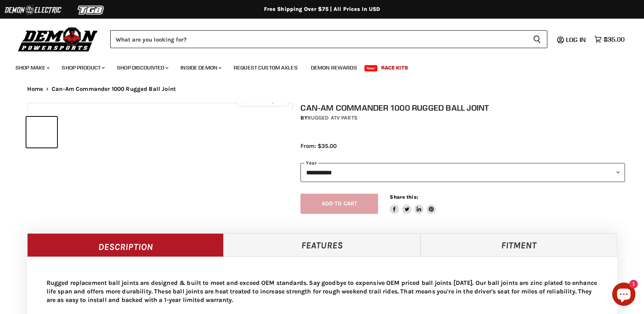 The width and height of the screenshot is (644, 314). I want to click on img: TGB Logo 2, so click(91, 10).